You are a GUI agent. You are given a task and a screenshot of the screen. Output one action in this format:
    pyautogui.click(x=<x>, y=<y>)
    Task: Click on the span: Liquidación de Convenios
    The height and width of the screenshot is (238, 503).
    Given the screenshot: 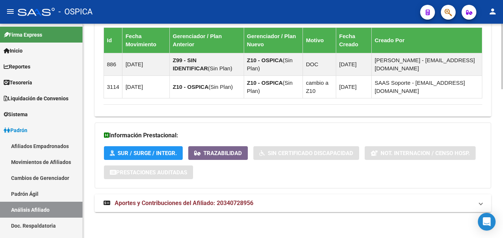 What is the action you would take?
    pyautogui.click(x=36, y=98)
    